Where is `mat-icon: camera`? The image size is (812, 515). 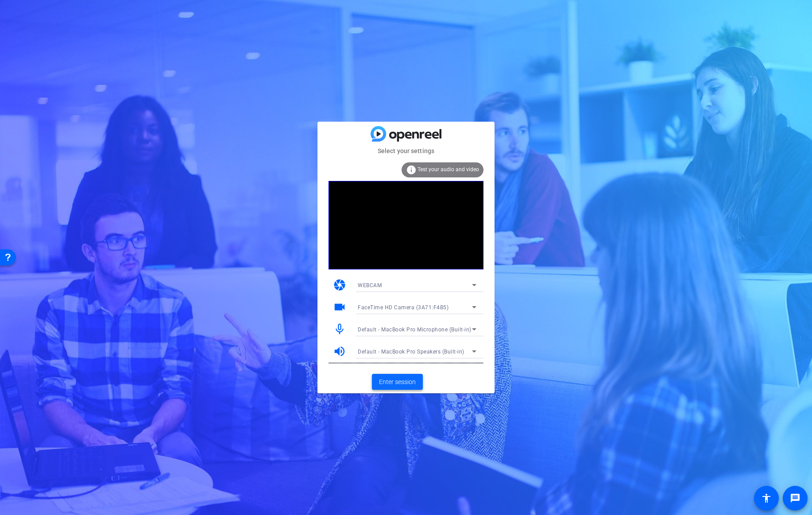 mat-icon: camera is located at coordinates (339, 285).